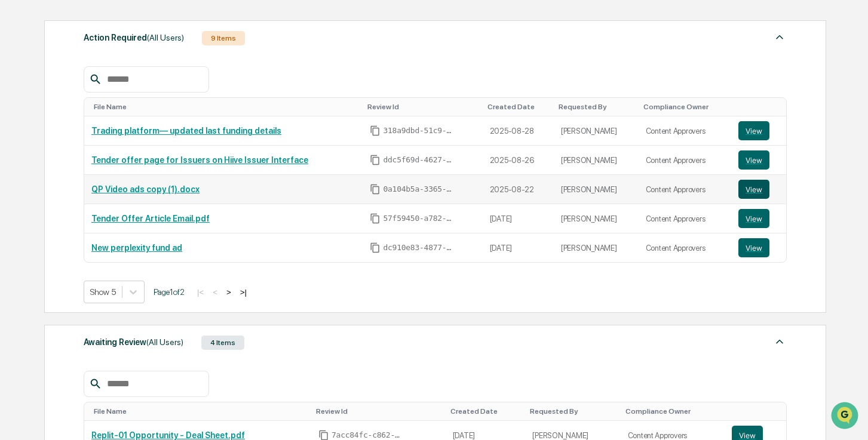  I want to click on a: Trading platform— updated last funding details, so click(187, 130).